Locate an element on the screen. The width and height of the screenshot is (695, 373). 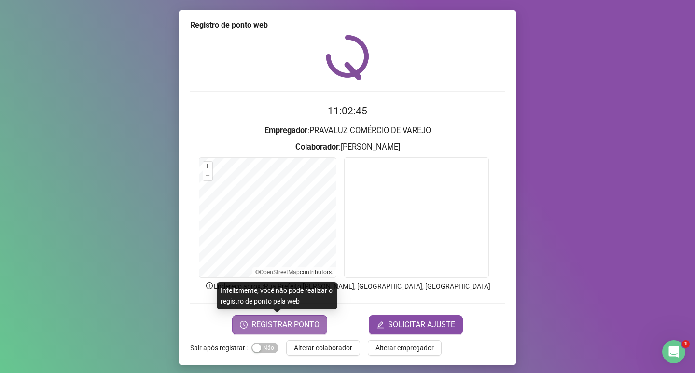
div: Registro de ponto web is located at coordinates (348, 25).